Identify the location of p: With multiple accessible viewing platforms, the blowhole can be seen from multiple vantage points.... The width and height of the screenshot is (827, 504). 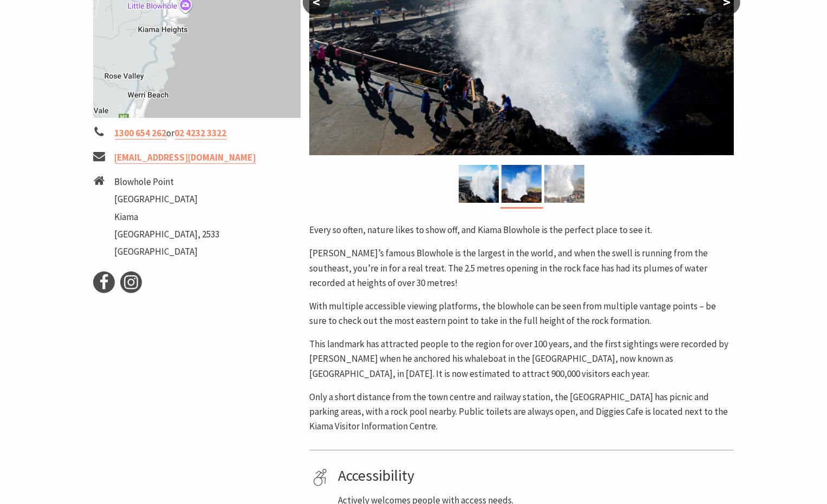
(522, 313).